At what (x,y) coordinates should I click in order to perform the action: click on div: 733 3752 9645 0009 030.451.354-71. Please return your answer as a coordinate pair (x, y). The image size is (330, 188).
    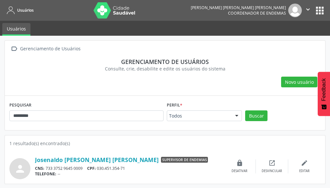
    Looking at the image, I should click on (129, 168).